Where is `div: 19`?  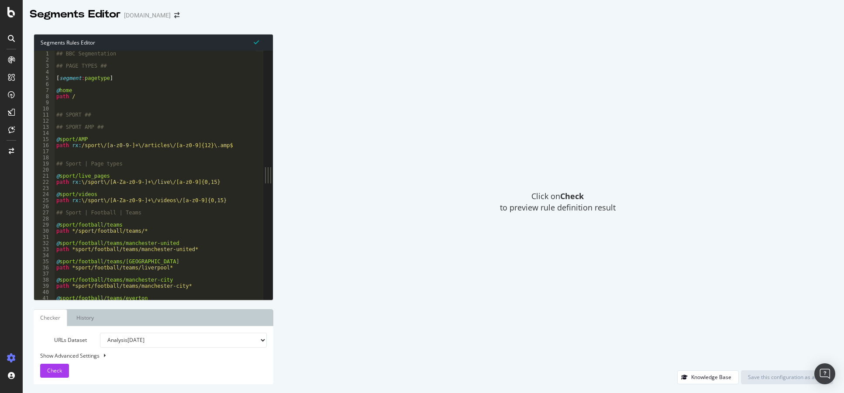
div: 19 is located at coordinates (44, 164).